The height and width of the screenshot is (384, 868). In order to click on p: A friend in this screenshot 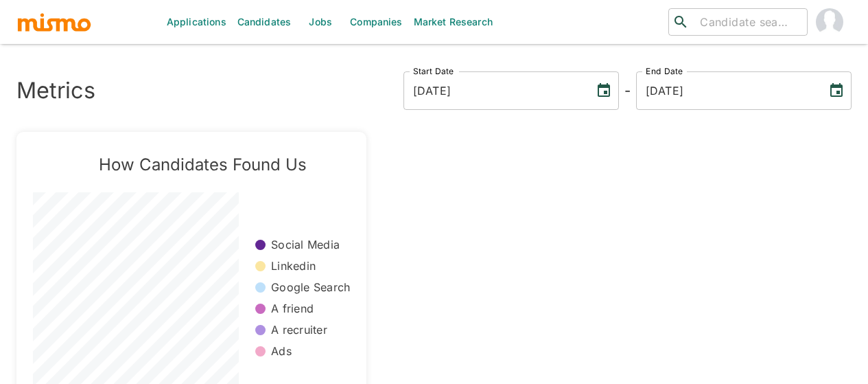, I will do `click(293, 308)`.